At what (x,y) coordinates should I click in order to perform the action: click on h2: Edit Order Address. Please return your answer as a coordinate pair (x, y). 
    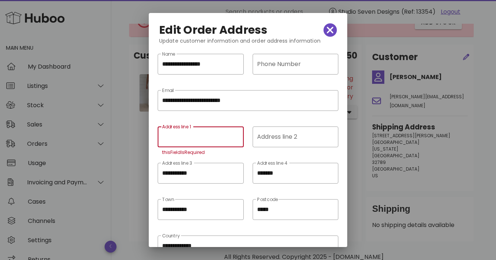
    Looking at the image, I should click on (213, 30).